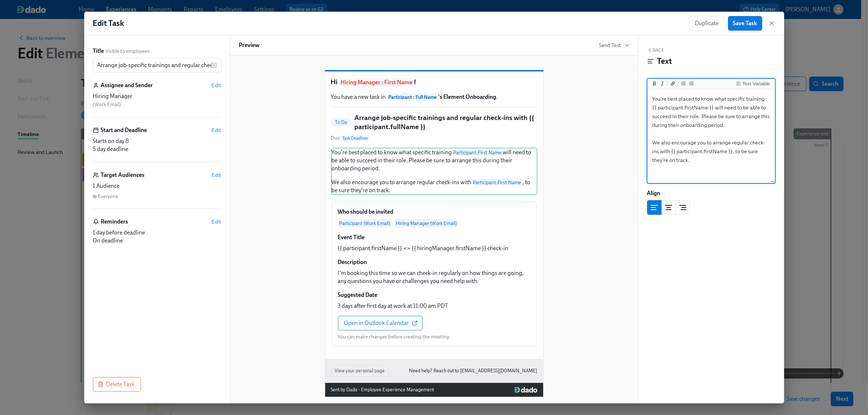  What do you see at coordinates (157, 99) in the screenshot?
I see `div: Assignee and SenderEditHiring Manager (Work Email)` at bounding box center [157, 99].